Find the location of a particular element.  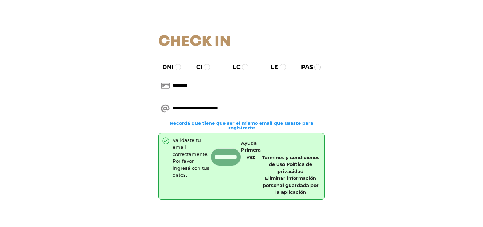

a: Primera vez is located at coordinates (251, 154).